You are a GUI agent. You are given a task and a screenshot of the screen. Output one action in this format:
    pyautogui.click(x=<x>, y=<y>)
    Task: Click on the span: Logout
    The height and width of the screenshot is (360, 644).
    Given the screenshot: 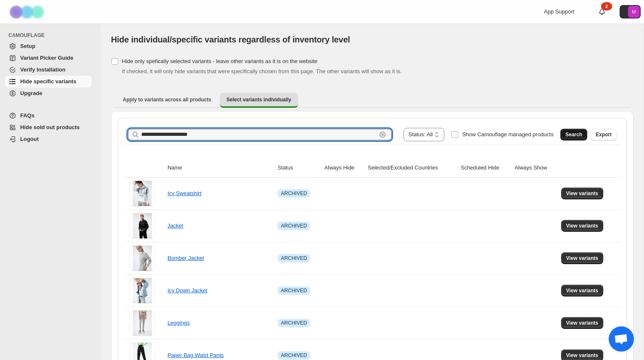 What is the action you would take?
    pyautogui.click(x=30, y=139)
    